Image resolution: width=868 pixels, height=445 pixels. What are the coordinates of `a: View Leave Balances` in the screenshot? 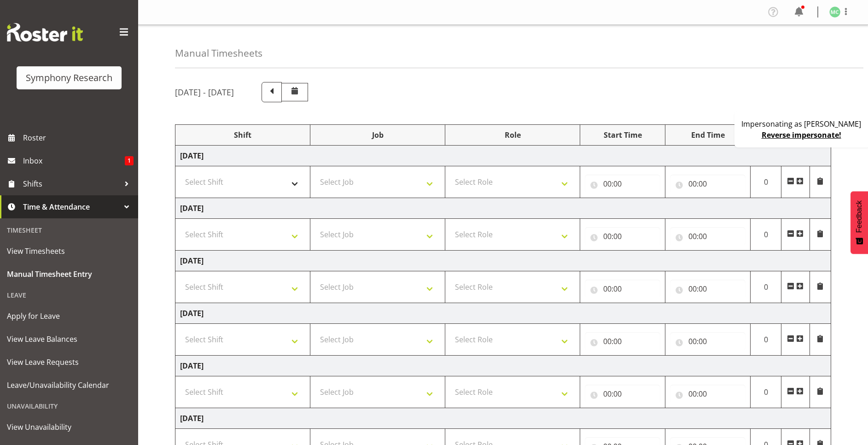 It's located at (69, 339).